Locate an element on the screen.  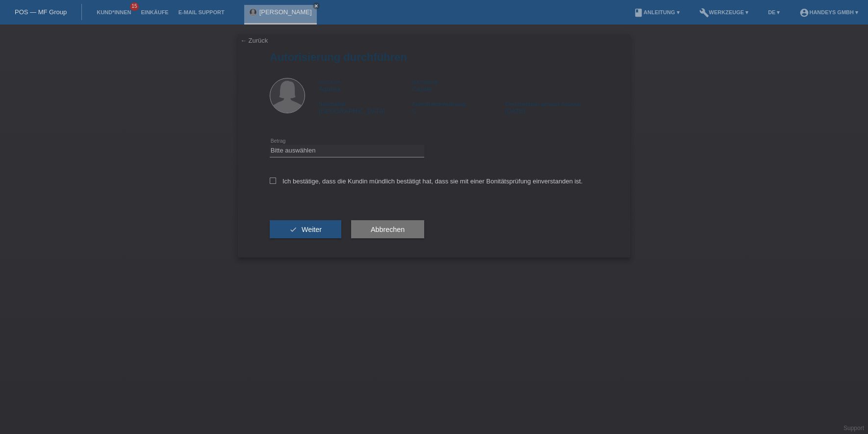
a: buildWerkzeuge ▾ is located at coordinates (724, 12).